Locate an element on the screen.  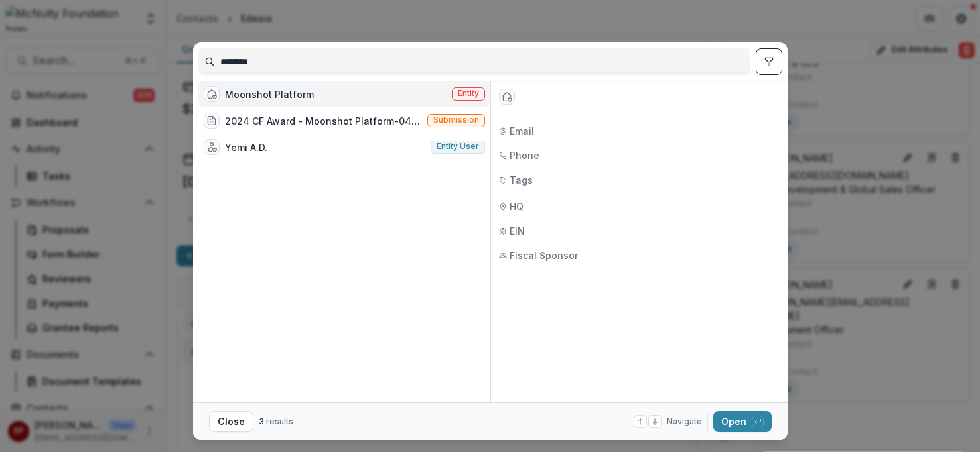
div: Yemi A.D. is located at coordinates (246, 147).